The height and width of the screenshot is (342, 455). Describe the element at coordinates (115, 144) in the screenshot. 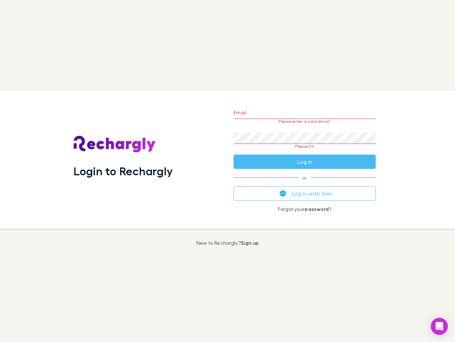

I see `img: Rechargly's Logo` at that location.